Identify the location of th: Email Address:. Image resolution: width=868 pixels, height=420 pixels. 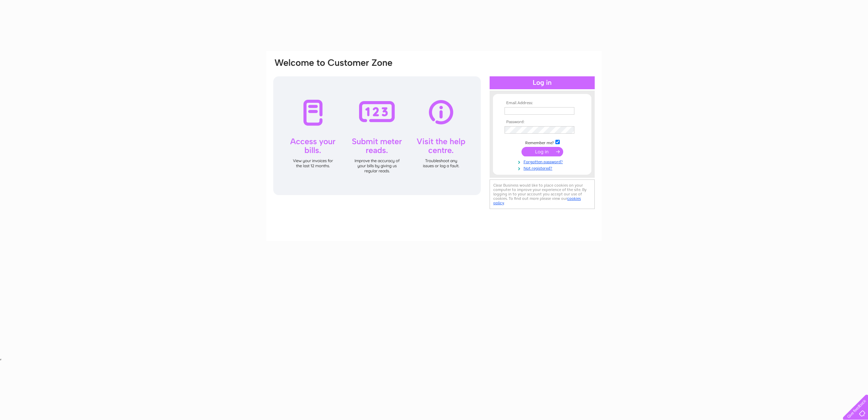
(543, 103).